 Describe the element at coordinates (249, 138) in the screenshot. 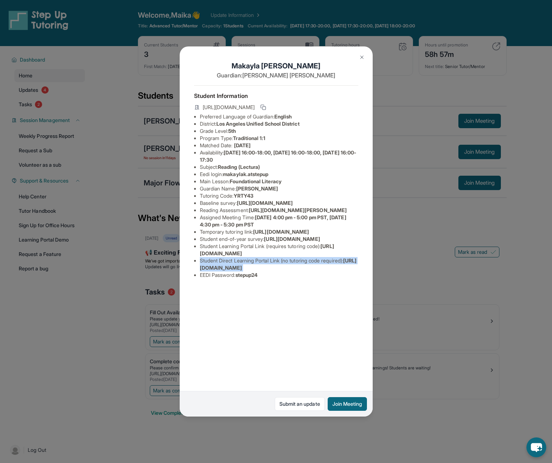

I see `span: Traditional 1:1` at that location.